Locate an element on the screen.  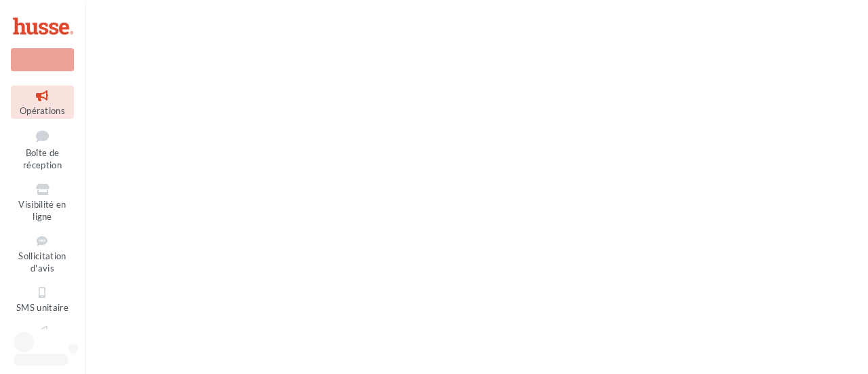
a: Opérations is located at coordinates (42, 102).